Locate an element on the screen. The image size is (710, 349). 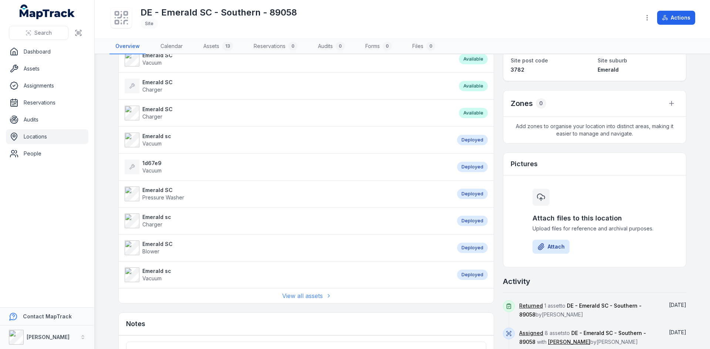
span: Emerald is located at coordinates (608, 69).